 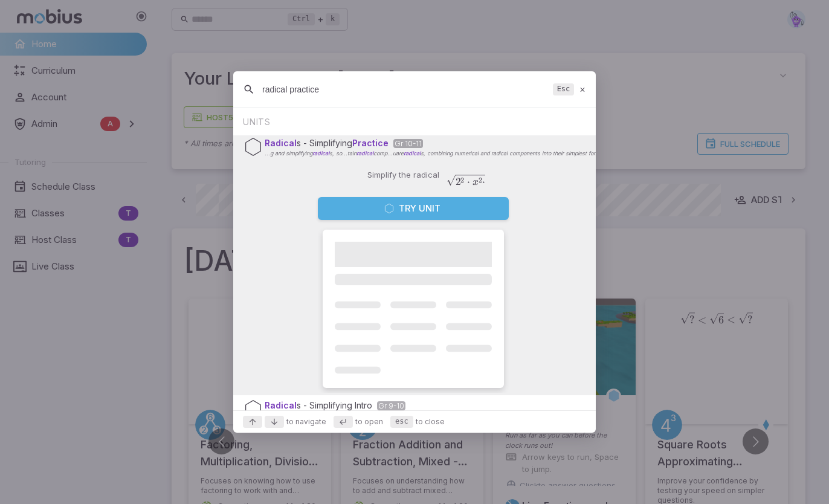 What do you see at coordinates (297, 153) in the screenshot?
I see `span: ...g and simplifying` at bounding box center [297, 153].